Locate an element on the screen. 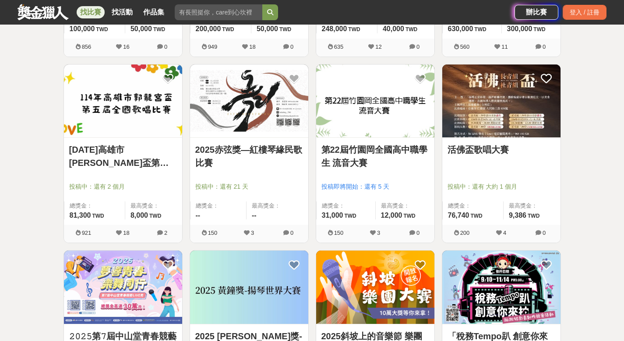  span: 11 is located at coordinates (505, 46).